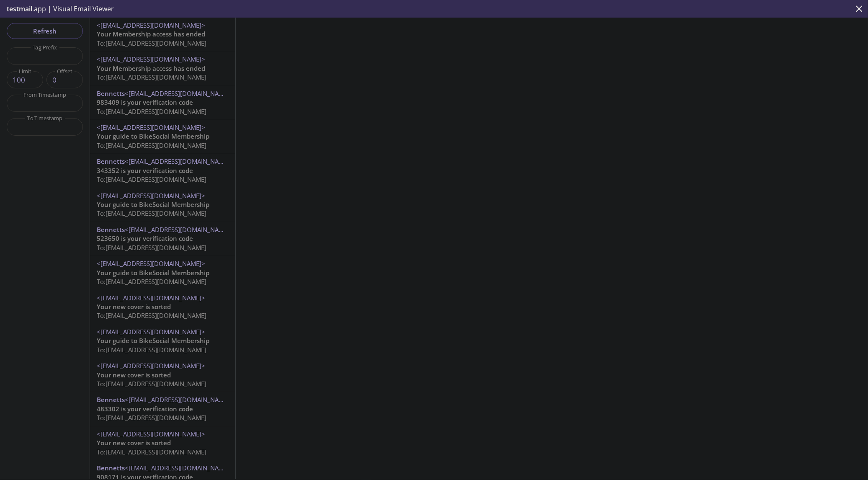 The height and width of the screenshot is (480, 868). Describe the element at coordinates (145, 102) in the screenshot. I see `span: 983409 is your verification code` at that location.